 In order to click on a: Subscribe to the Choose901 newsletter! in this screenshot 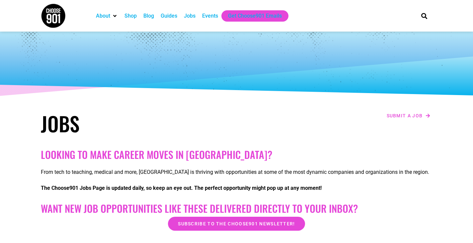, I will do `click(236, 223)`.